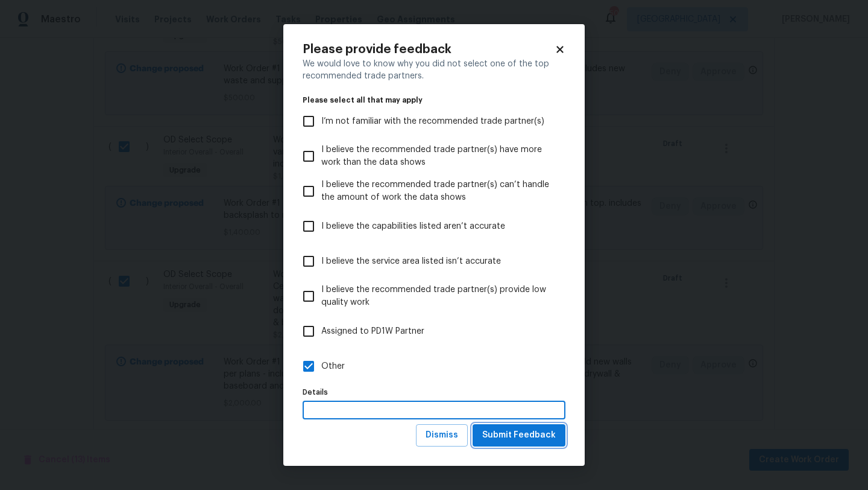 The width and height of the screenshot is (868, 490). What do you see at coordinates (519, 435) in the screenshot?
I see `button: Submit Feedback` at bounding box center [519, 435].